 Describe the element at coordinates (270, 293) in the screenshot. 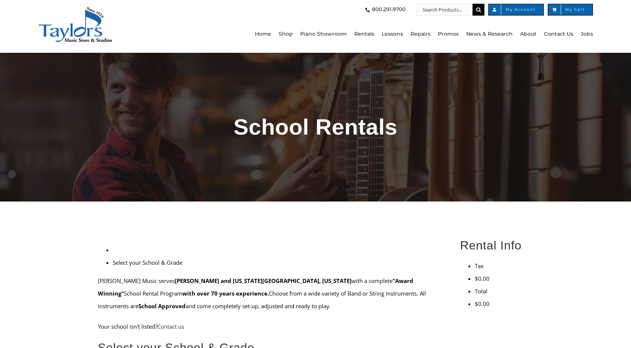

I see `h2: Select your School & Grade` at that location.